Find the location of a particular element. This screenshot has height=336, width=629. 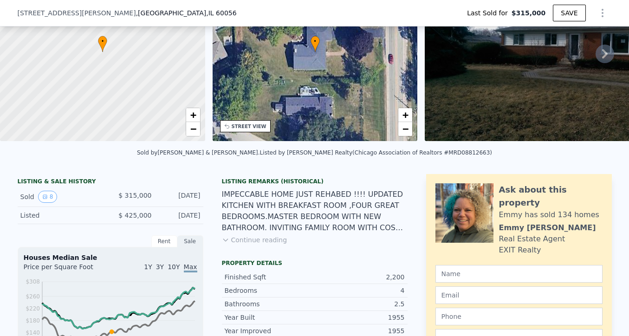

span: 1Y is located at coordinates (148, 267).